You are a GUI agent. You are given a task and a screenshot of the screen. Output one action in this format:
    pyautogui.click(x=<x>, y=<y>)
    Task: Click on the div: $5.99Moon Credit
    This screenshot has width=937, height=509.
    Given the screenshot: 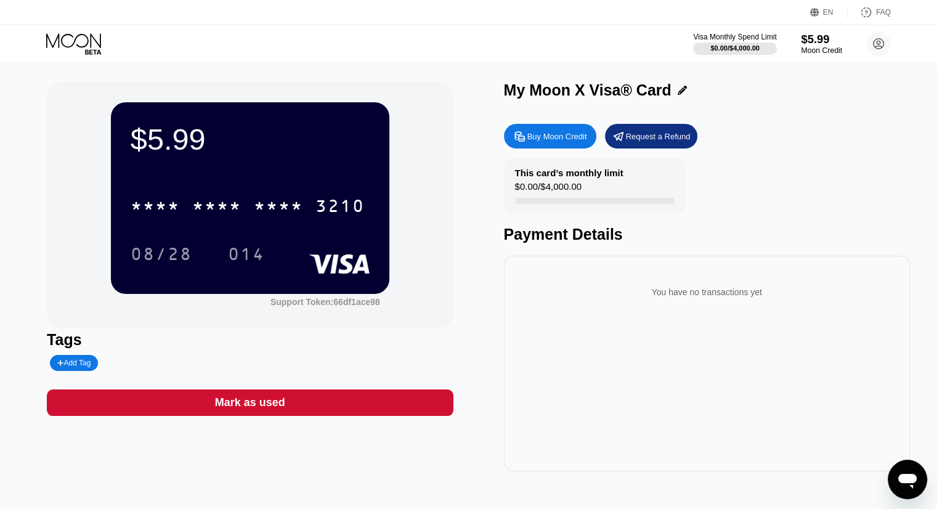 What is the action you would take?
    pyautogui.click(x=821, y=44)
    